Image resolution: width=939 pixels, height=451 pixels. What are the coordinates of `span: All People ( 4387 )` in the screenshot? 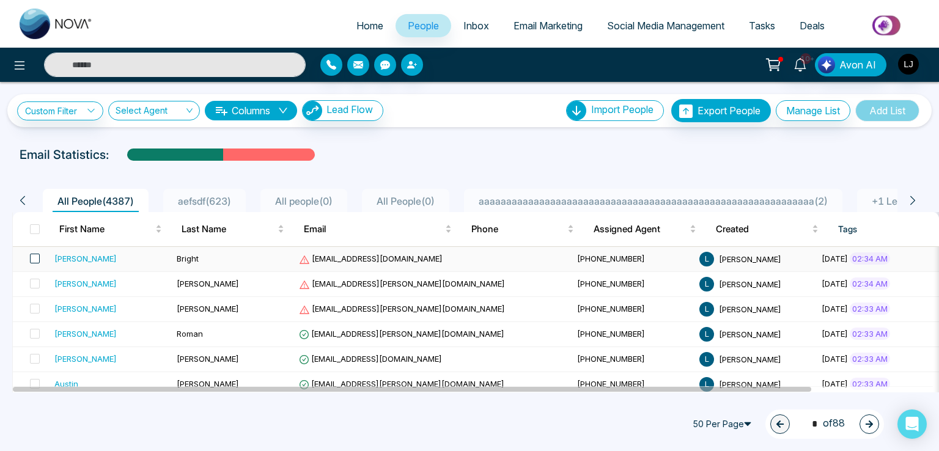 It's located at (95, 201).